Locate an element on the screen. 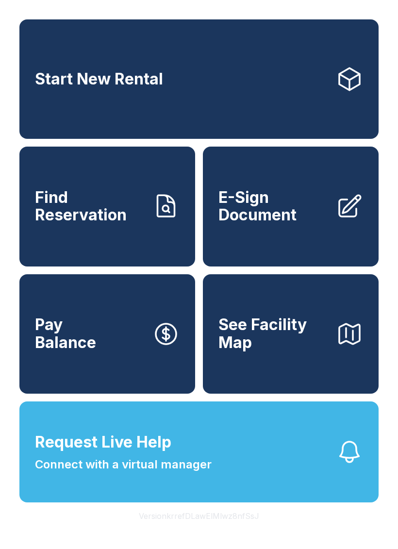  button: PayBalance is located at coordinates (107, 334).